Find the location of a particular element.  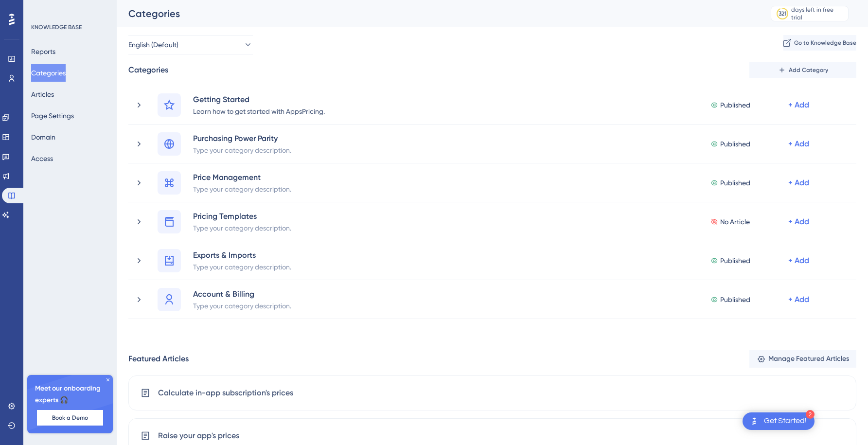

div: days left in free trial is located at coordinates (818, 14).